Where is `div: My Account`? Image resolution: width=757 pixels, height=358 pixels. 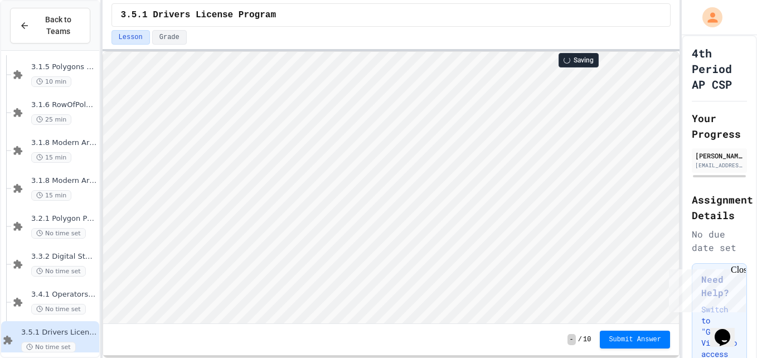
div: My Account is located at coordinates (708, 17).